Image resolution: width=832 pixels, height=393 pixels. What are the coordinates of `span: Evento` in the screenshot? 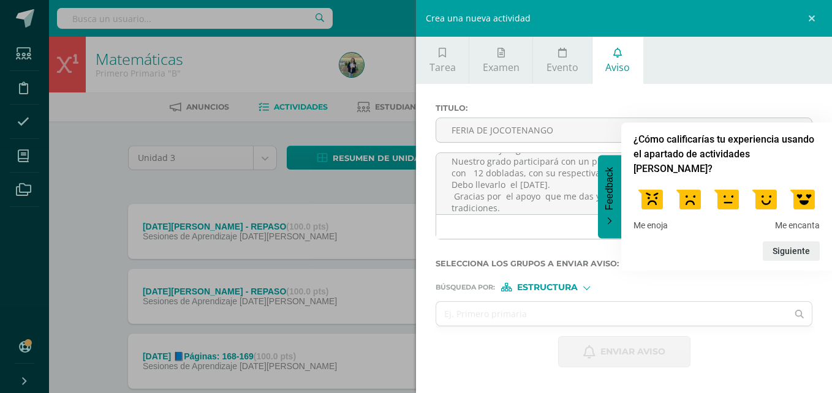 It's located at (563, 67).